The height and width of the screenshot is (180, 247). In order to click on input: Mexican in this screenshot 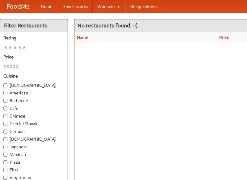, I will do `click(5, 155)`.